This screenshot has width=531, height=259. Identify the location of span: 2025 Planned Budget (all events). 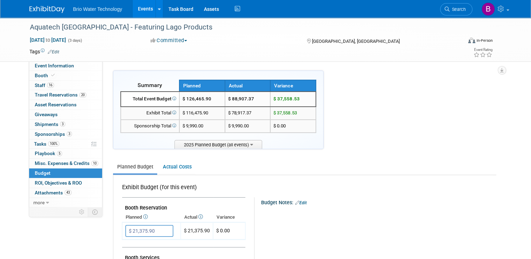
(218, 144).